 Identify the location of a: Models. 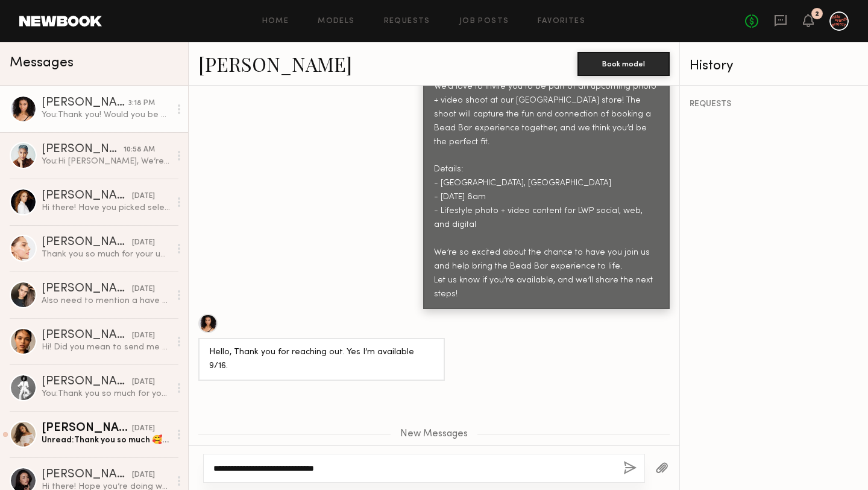
(335, 21).